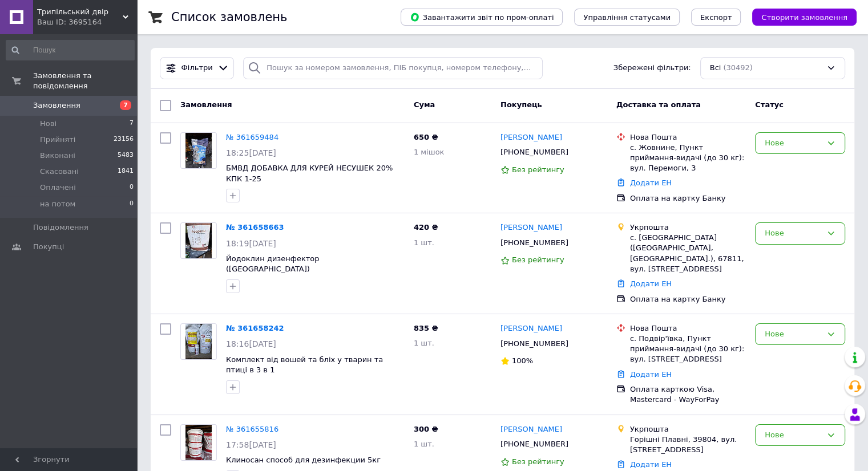  Describe the element at coordinates (426, 328) in the screenshot. I see `span: 835 ₴` at that location.